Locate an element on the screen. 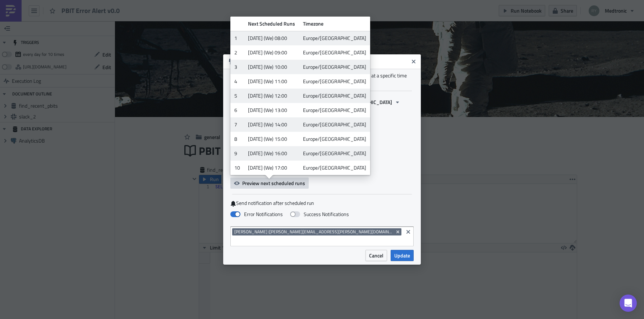  td: 1 is located at coordinates (237, 38).